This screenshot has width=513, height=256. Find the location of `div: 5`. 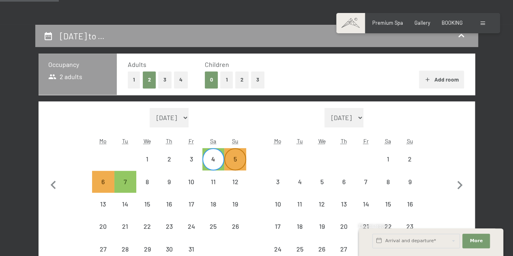

div: 5 is located at coordinates (235, 166).